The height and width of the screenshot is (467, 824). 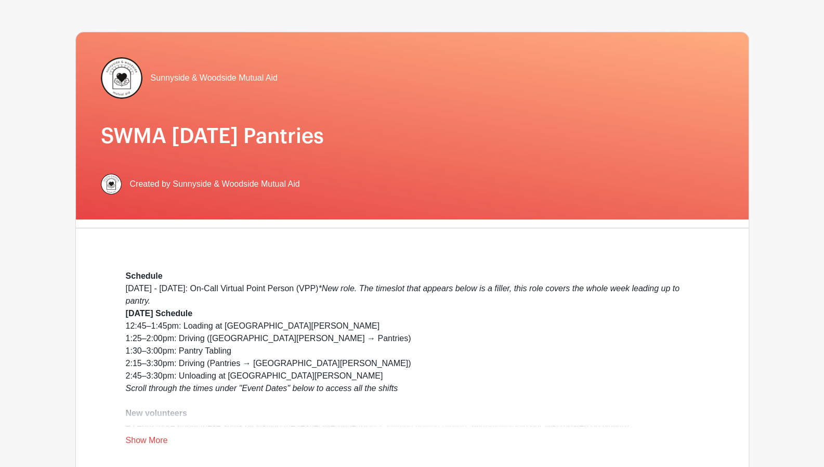 I want to click on strong: New volunteers, so click(x=156, y=413).